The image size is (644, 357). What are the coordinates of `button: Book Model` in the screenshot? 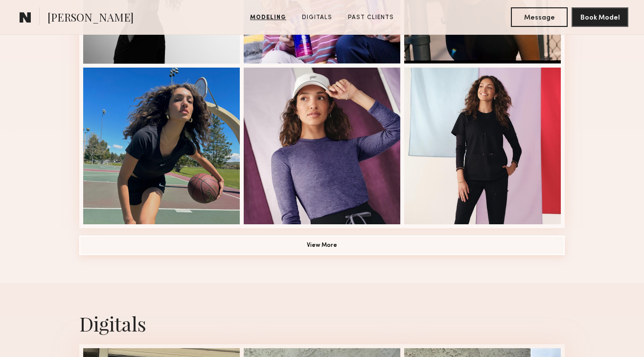 It's located at (600, 17).